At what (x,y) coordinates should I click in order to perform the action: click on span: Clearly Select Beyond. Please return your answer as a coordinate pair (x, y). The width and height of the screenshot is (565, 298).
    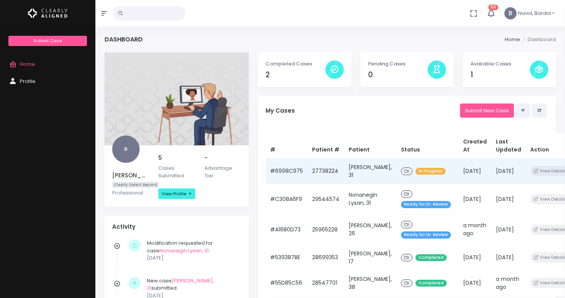
    Looking at the image, I should click on (135, 185).